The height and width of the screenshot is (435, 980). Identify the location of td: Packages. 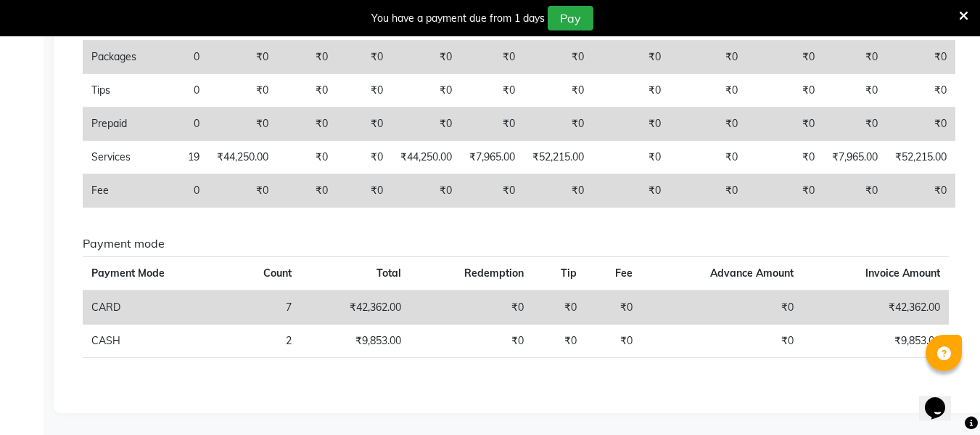
(122, 57).